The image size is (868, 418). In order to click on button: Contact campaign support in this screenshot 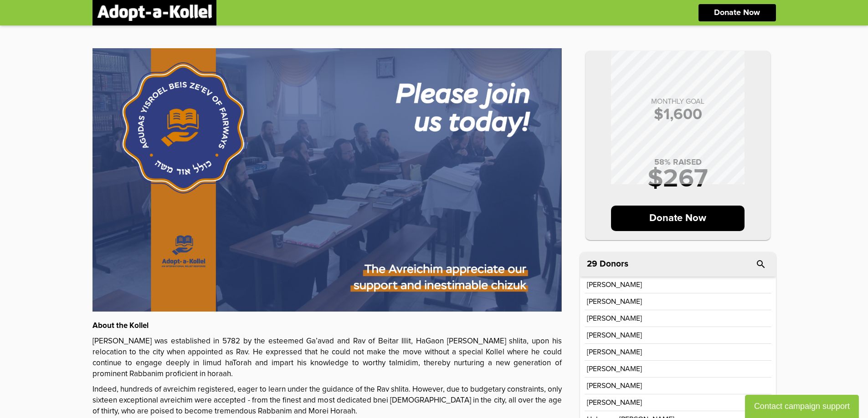, I will do `click(802, 406)`.